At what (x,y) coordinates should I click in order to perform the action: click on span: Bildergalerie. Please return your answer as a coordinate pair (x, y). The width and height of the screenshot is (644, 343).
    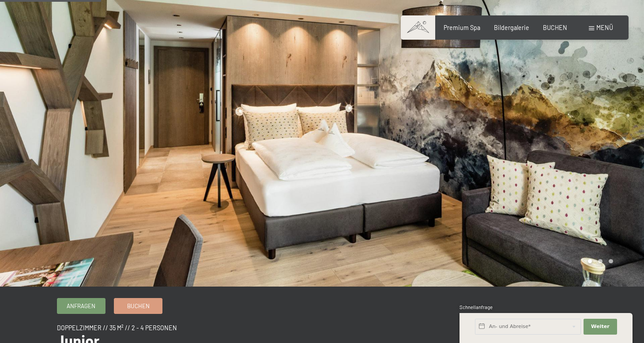
    Looking at the image, I should click on (511, 28).